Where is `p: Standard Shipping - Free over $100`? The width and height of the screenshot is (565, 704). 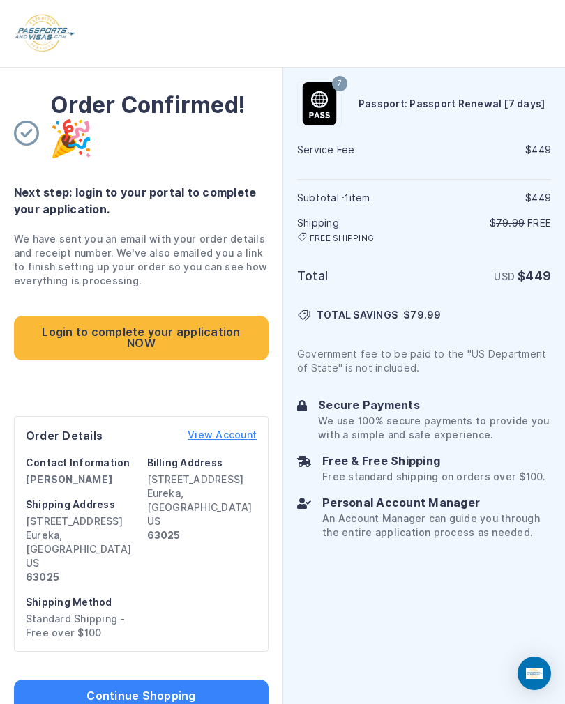
p: Standard Shipping - Free over $100 is located at coordinates (81, 626).